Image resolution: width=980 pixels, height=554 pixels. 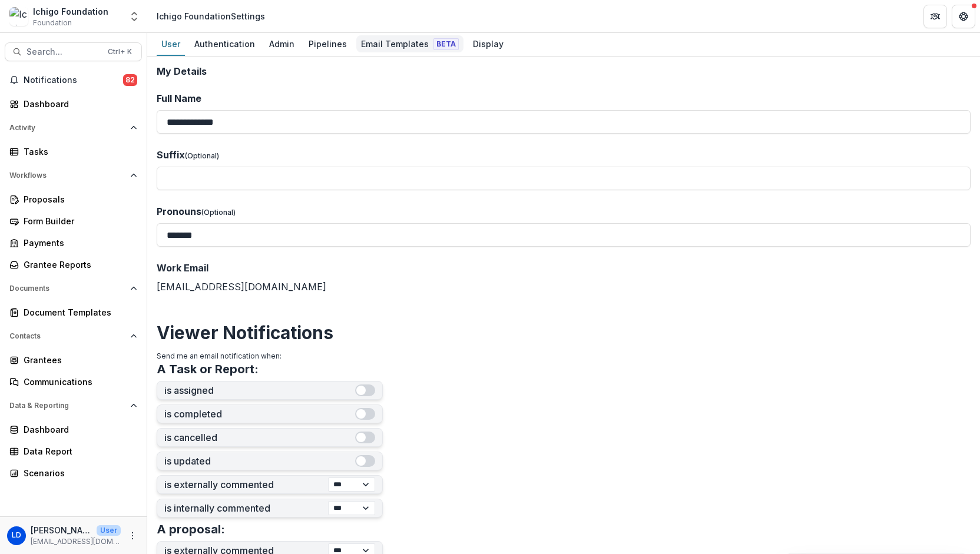 What do you see at coordinates (67, 337) in the screenshot?
I see `span: Contacts` at bounding box center [67, 337].